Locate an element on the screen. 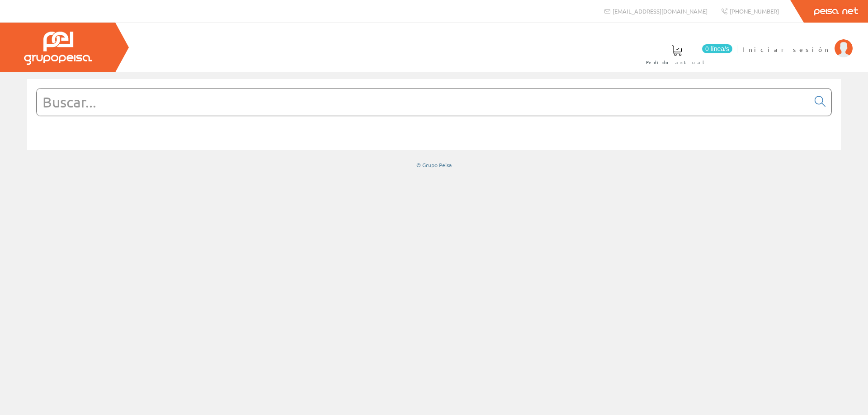 The image size is (868, 415). input: Buscar... is located at coordinates (422, 102).